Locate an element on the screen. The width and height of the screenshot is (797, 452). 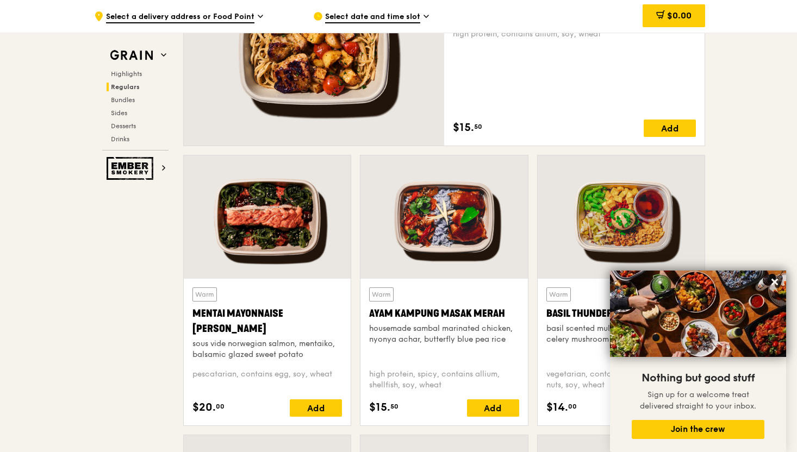
span: Sign up for a welcome treat delivered straight to your inbox. is located at coordinates (698, 401).